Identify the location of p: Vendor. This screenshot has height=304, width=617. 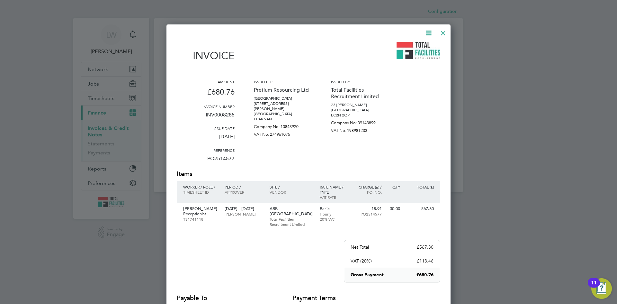
(292, 192).